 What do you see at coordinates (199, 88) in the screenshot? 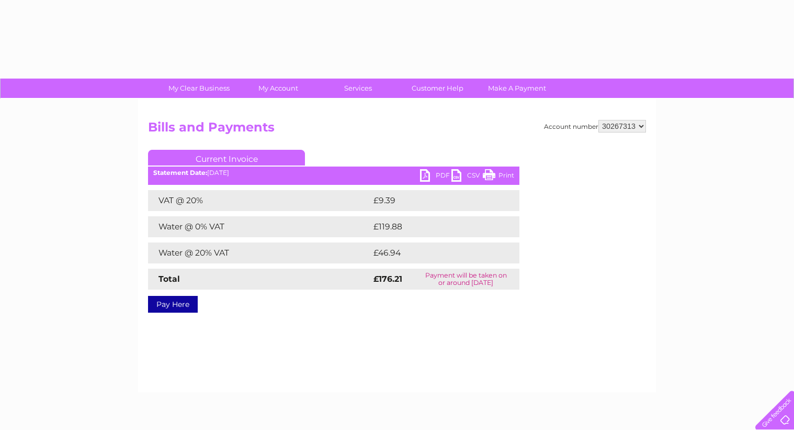
I see `a: My Clear Business` at bounding box center [199, 88].